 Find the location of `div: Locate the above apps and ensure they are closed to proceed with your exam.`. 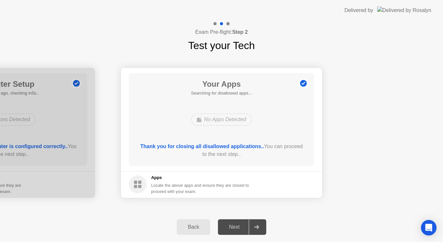

div: Locate the above apps and ensure they are closed to proceed with your exam. is located at coordinates (200, 188).